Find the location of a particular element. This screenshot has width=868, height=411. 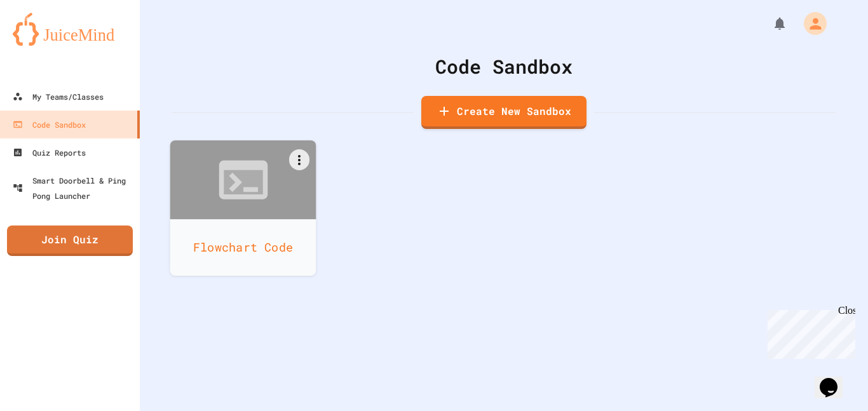

div: My Account is located at coordinates (810, 24).